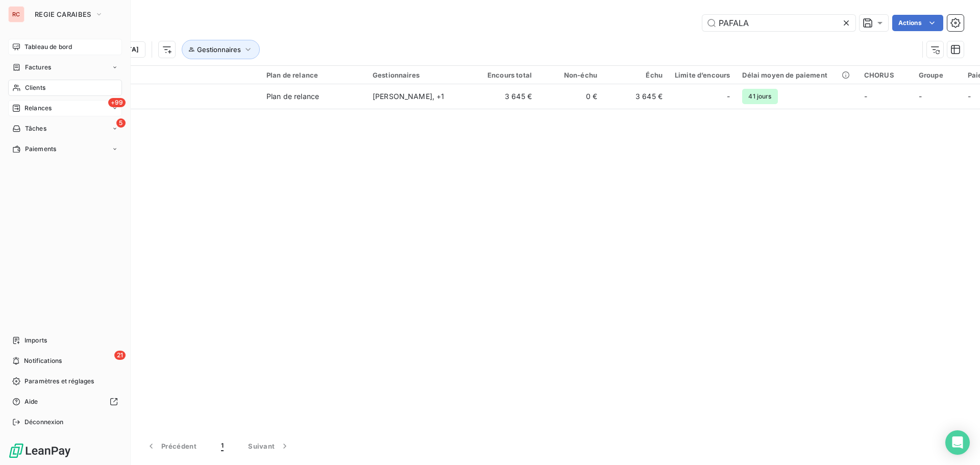 Image resolution: width=980 pixels, height=465 pixels. Describe the element at coordinates (222, 446) in the screenshot. I see `span: 1` at that location.